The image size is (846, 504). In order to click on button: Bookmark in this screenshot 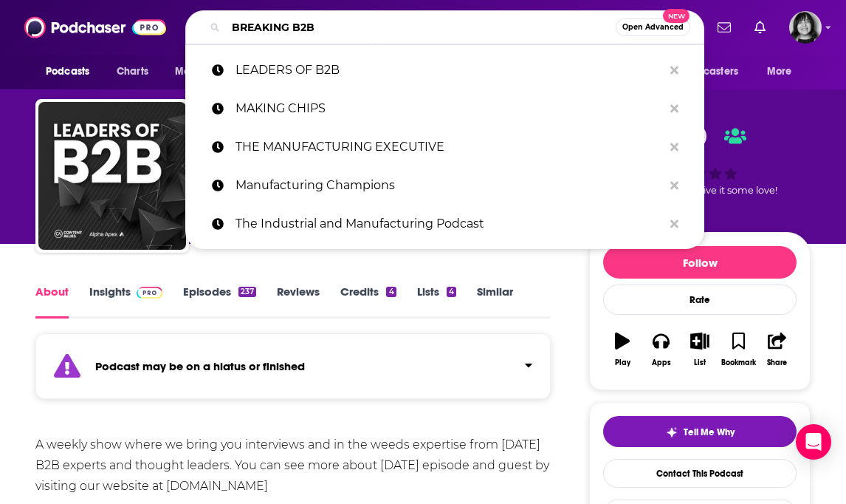, I will do `click(738, 349)`.